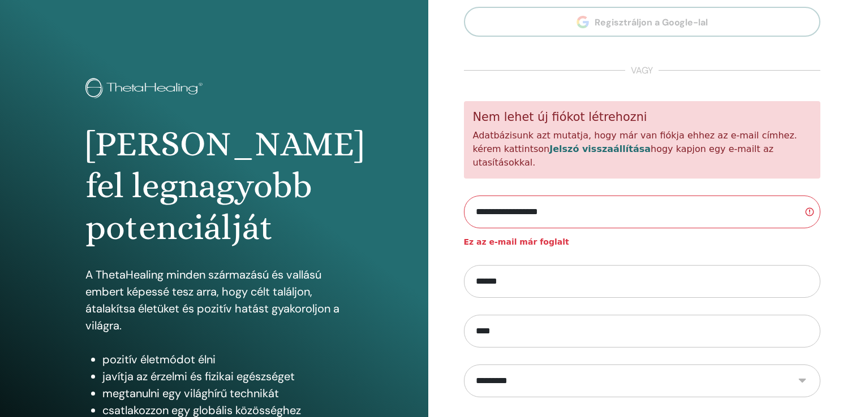  I want to click on li: pozitív életmódot élni, so click(222, 360).